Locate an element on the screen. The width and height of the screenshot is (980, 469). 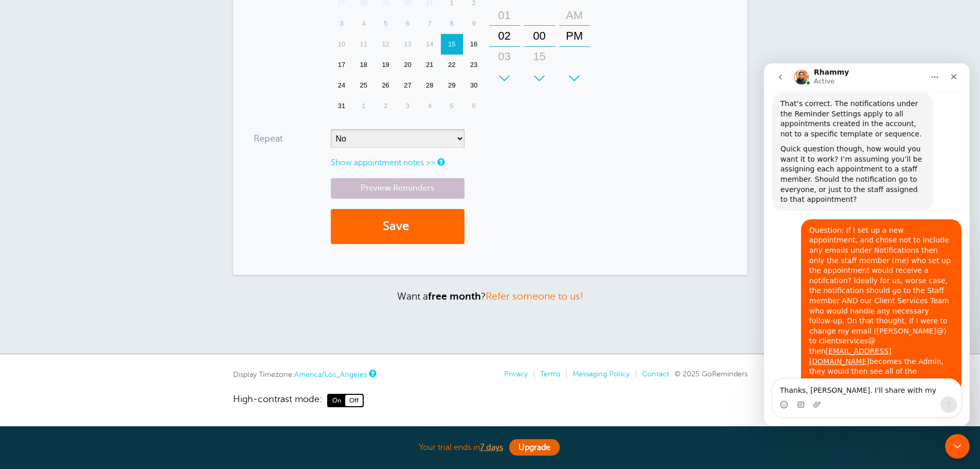
div: 2 is located at coordinates (386, 106).